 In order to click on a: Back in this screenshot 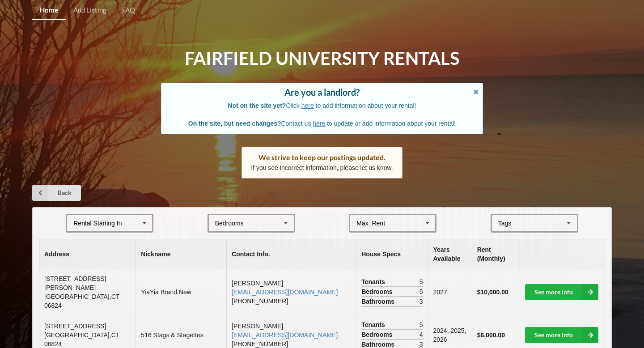, I will do `click(57, 193)`.